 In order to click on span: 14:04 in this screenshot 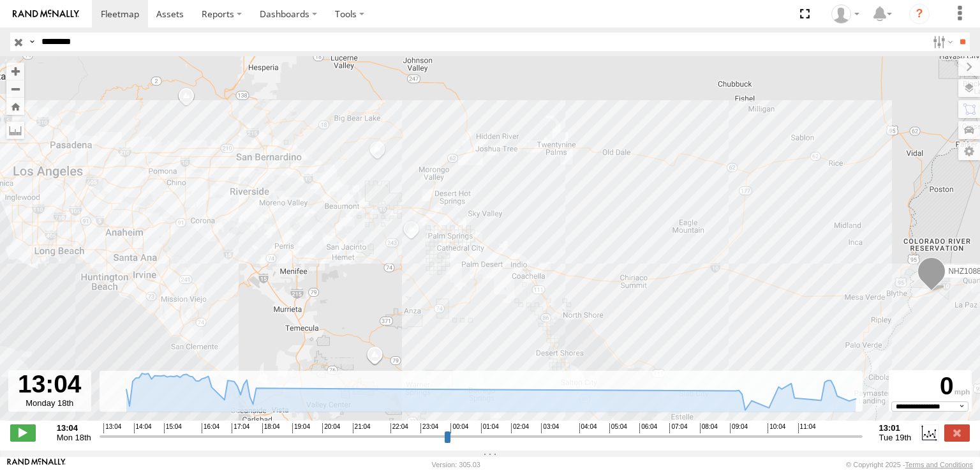, I will do `click(143, 428)`.